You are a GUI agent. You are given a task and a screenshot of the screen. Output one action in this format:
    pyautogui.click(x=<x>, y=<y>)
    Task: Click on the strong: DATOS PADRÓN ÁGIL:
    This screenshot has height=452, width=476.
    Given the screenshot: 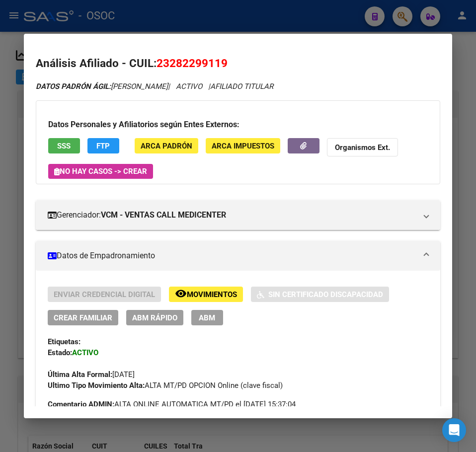 What is the action you would take?
    pyautogui.click(x=73, y=86)
    